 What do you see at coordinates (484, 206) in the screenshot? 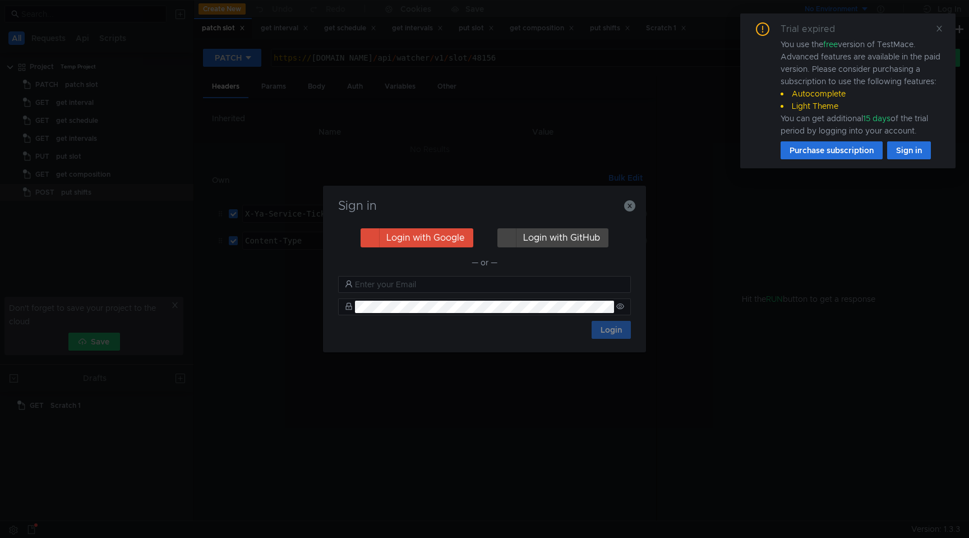
I see `h3: Sign in` at bounding box center [484, 206].